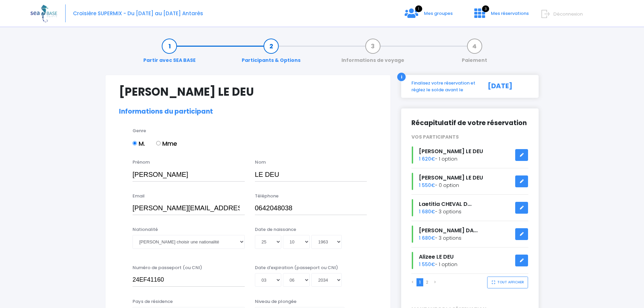  I want to click on a: 1 Mes groupes, so click(429, 16).